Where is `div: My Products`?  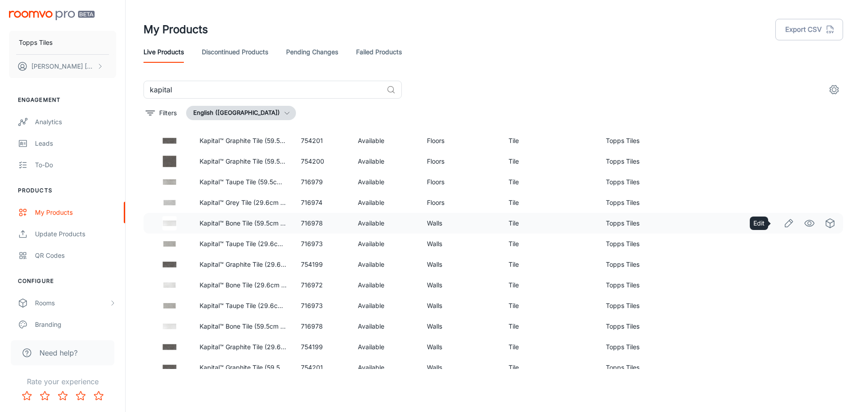 div: My Products is located at coordinates (75, 213).